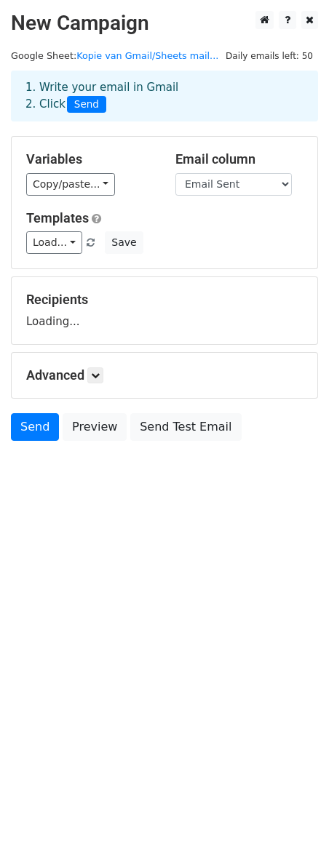 The height and width of the screenshot is (862, 329). Describe the element at coordinates (147, 55) in the screenshot. I see `a: Kopie van Gmail/Sheets mail...` at that location.